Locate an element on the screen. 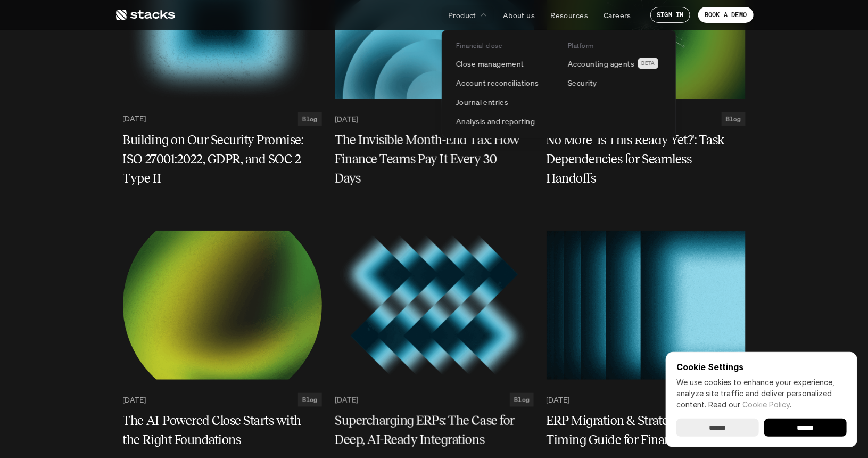 The image size is (868, 458). a: ERP Migration & Strategic Debt: A Timing Guide for Finance Leaders is located at coordinates (646, 430).